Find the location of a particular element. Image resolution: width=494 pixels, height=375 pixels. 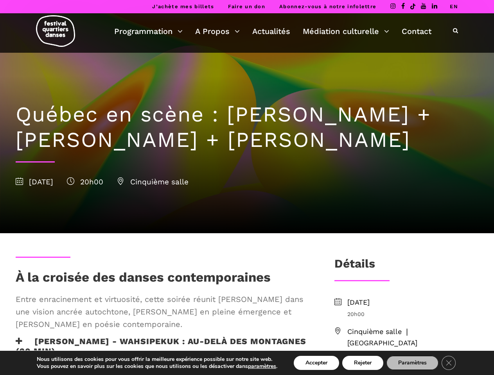

button: Rejeter is located at coordinates (362, 363).